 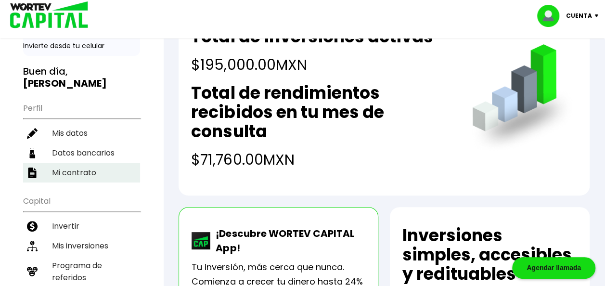 What do you see at coordinates (522, 99) in the screenshot?
I see `img: grafica.516fef24.png` at bounding box center [522, 99].